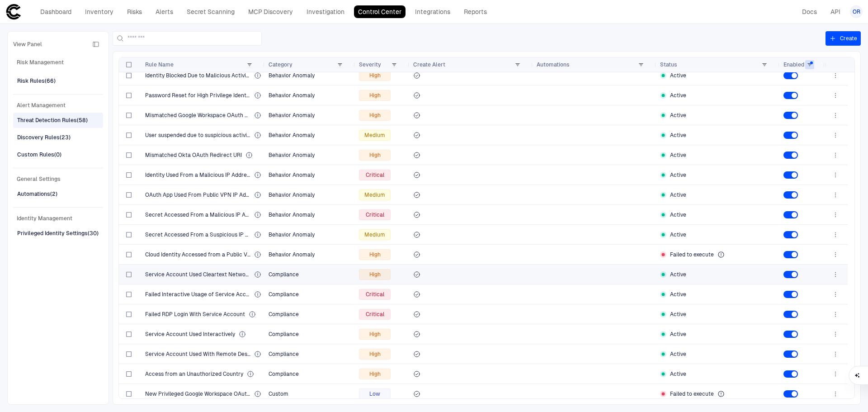 This screenshot has width=868, height=412. What do you see at coordinates (856, 12) in the screenshot?
I see `span: OR` at bounding box center [856, 12].